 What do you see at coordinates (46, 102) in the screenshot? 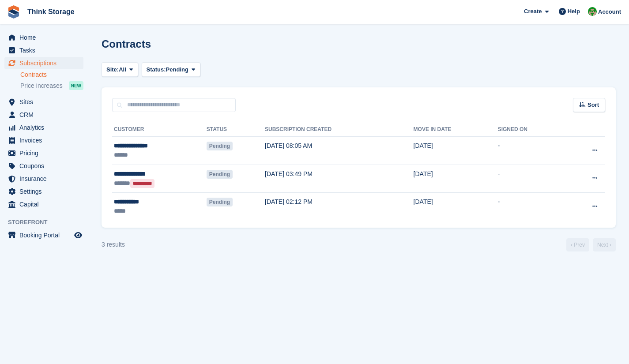
I see `span: Sites` at bounding box center [46, 102].